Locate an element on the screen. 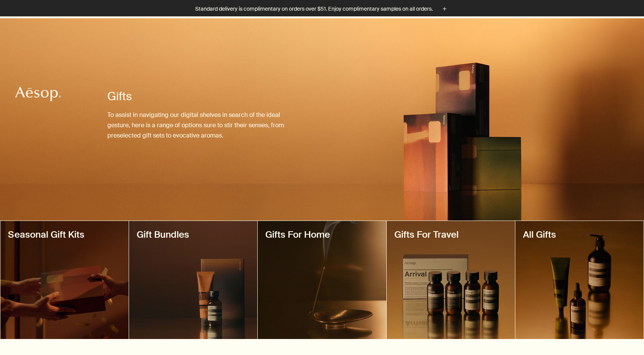 The image size is (644, 355). h2: All Gifts is located at coordinates (580, 235).